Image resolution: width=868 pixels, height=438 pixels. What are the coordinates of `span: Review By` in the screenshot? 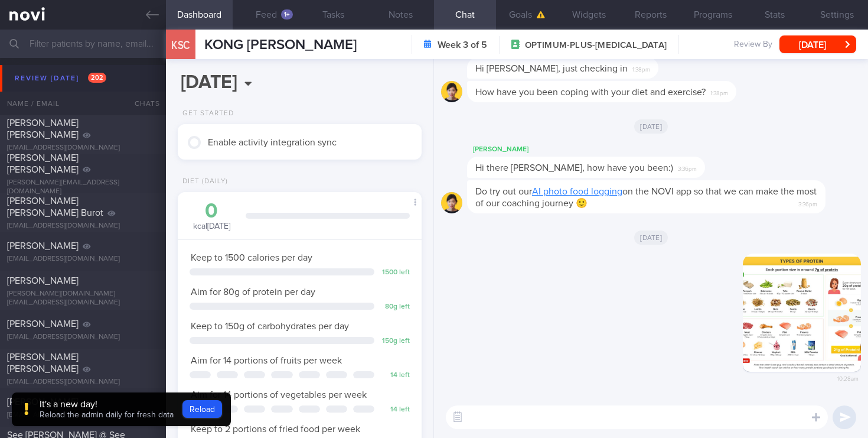 It's located at (753, 45).